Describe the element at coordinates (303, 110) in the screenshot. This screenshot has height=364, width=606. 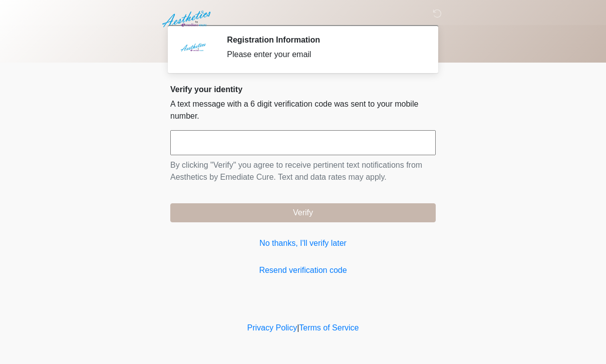
I see `p: A text message with a 6 digit verification code was sent to your mobile number.` at that location.